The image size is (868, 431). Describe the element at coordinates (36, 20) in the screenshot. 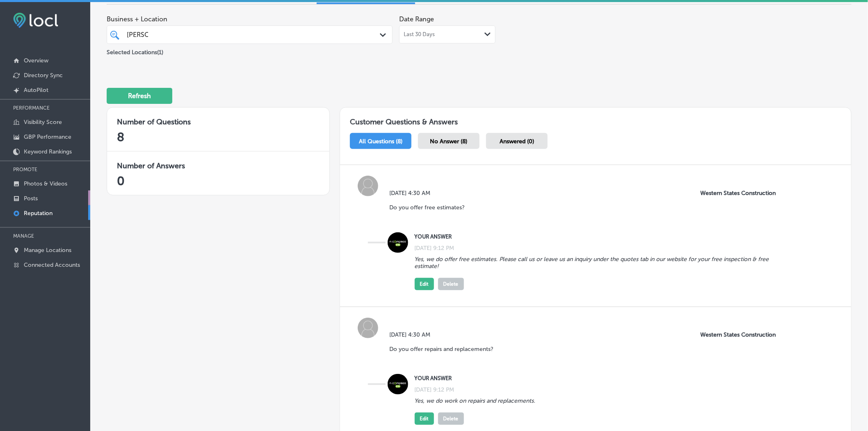

I see `img: fda3e92497d09a02dc62c9cd864e3231.png` at that location.